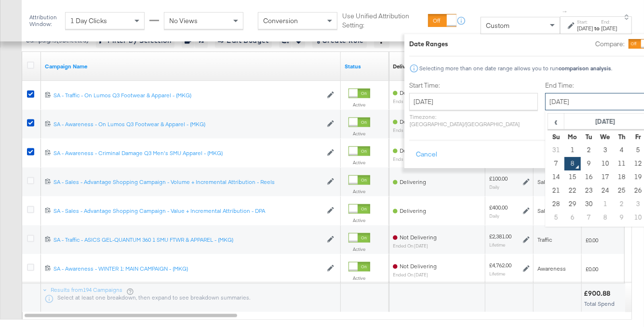 The width and height of the screenshot is (644, 327). Describe the element at coordinates (573, 204) in the screenshot. I see `td: 29` at that location.